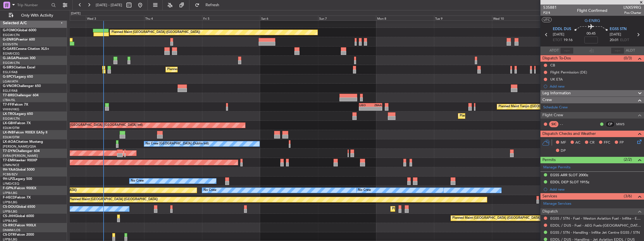  I want to click on a: EGLF/FAB, so click(10, 72).